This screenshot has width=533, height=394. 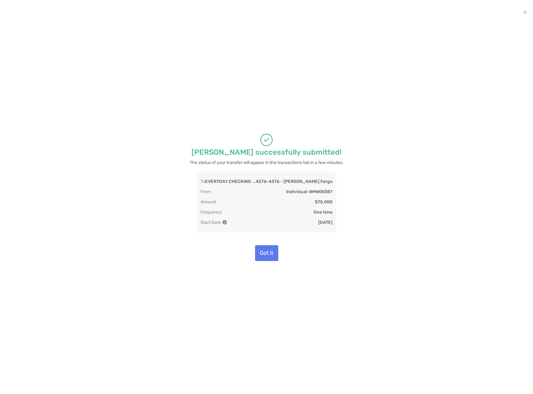 What do you see at coordinates (205, 192) in the screenshot?
I see `p: From` at bounding box center [205, 192].